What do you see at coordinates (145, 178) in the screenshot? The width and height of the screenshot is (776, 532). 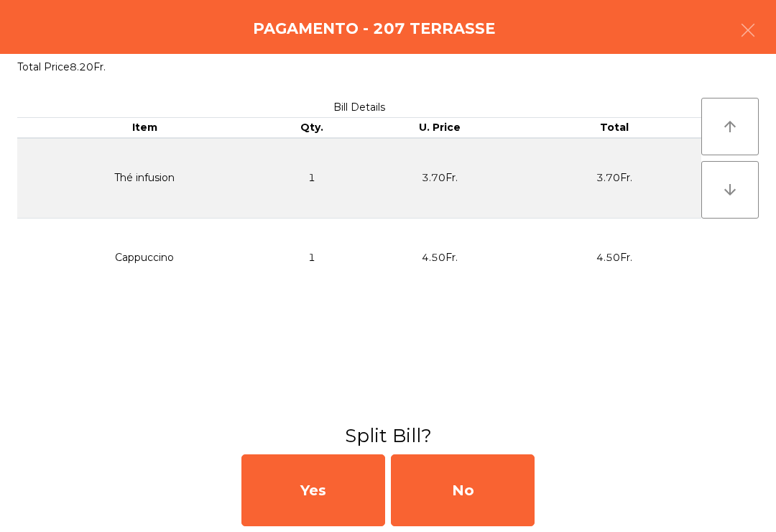 I see `td: Thé infusion` at bounding box center [145, 178].